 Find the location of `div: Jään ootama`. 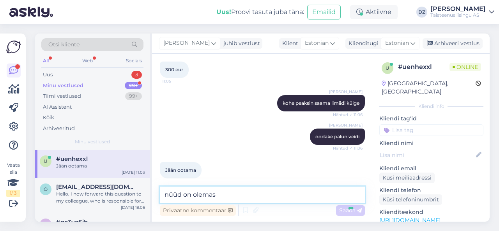

div: Jään ootama is located at coordinates (101, 166).